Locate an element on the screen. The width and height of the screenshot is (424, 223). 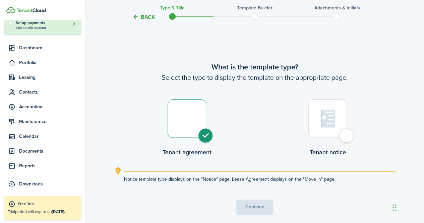
span: period will expire on is located at coordinates (40, 211).